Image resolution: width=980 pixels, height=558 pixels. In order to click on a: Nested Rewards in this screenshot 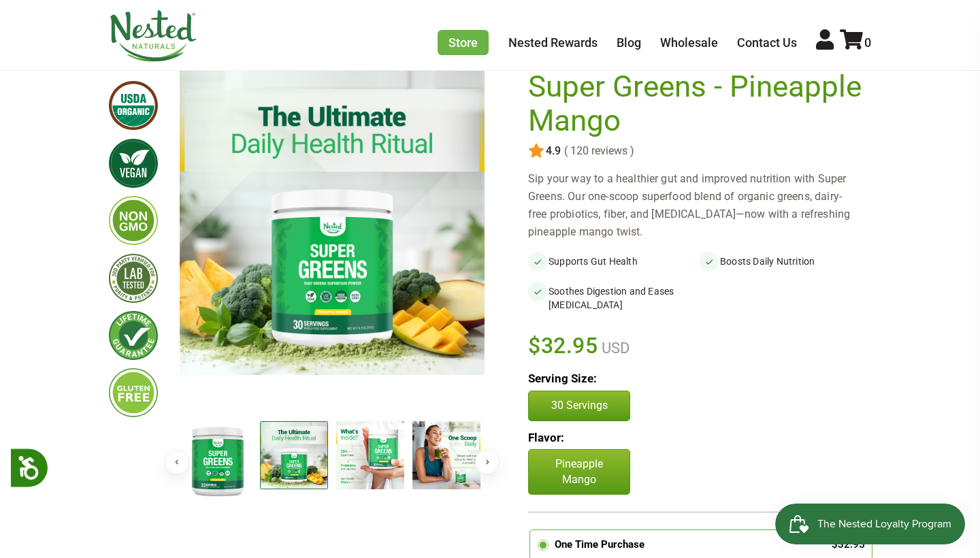, I will do `click(552, 43)`.